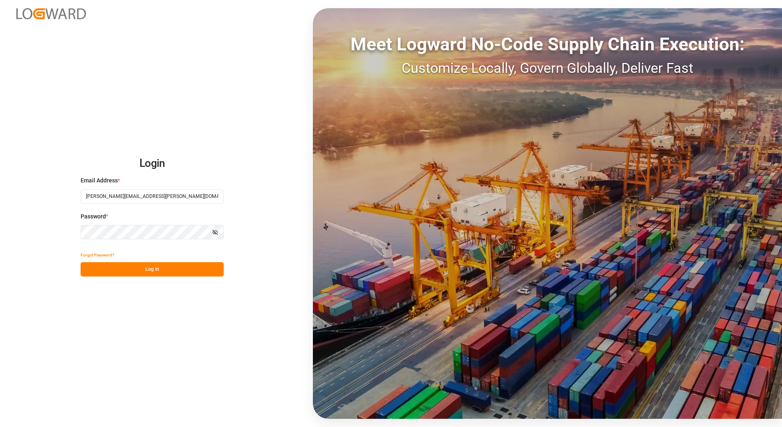 Image resolution: width=782 pixels, height=427 pixels. What do you see at coordinates (547, 68) in the screenshot?
I see `div: Customize Locally, Govern Globally, Deliver Fast` at bounding box center [547, 68].